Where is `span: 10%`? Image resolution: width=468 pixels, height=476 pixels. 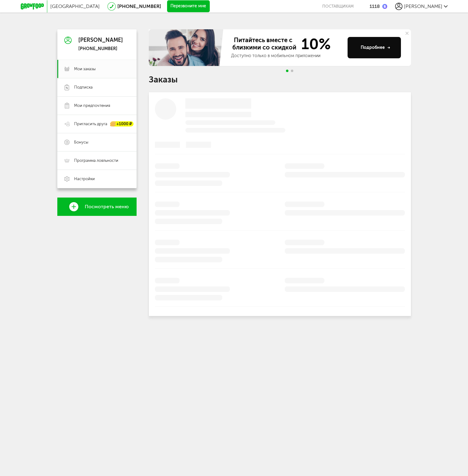
span: 10% is located at coordinates (314, 44).